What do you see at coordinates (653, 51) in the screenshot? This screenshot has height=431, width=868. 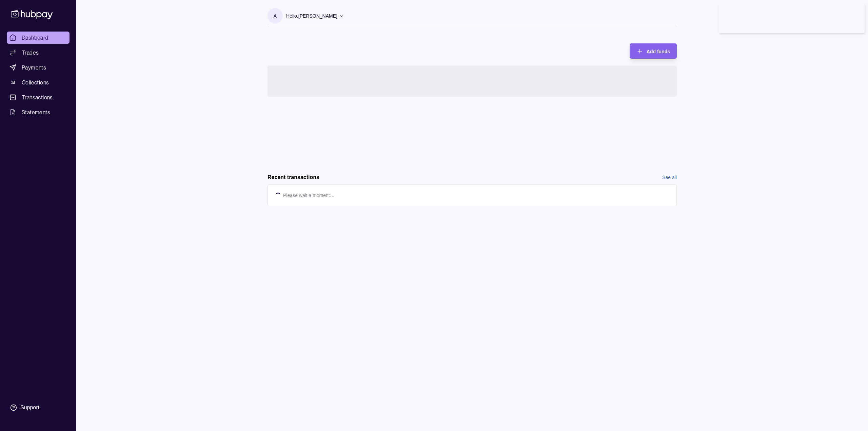 I see `button: Add funds` at bounding box center [653, 51].